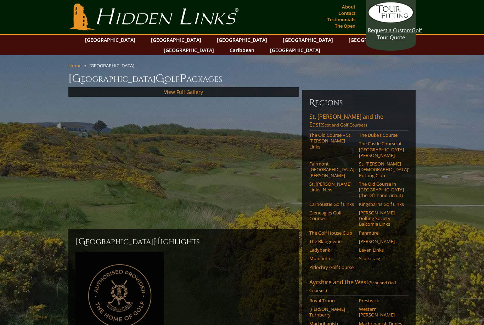  What do you see at coordinates (331, 233) in the screenshot?
I see `a: The Golf House Club` at bounding box center [331, 233].